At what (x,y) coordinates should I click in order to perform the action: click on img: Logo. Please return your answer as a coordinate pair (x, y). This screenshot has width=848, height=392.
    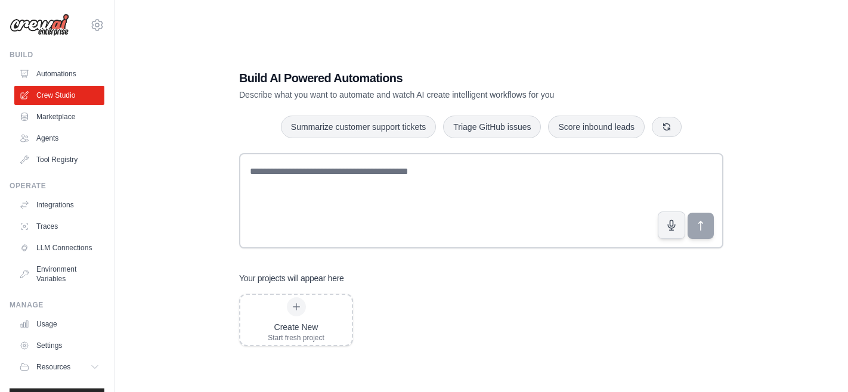
    Looking at the image, I should click on (39, 25).